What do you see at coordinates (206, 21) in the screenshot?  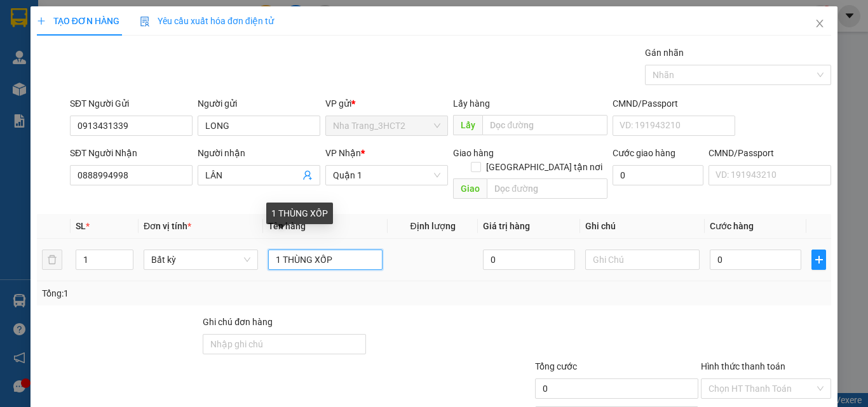 I see `span: Yêu cầu xuất hóa đơn điện tử` at bounding box center [206, 21].